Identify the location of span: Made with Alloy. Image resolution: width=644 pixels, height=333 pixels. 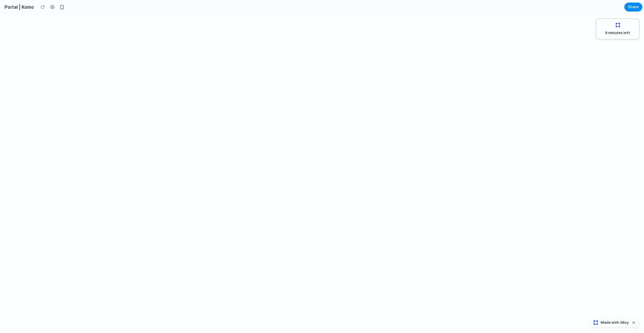
(614, 323).